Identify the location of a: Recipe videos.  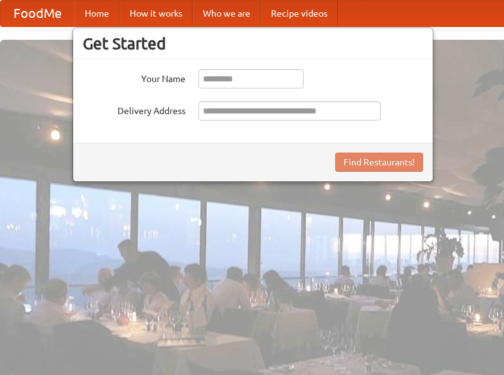
(299, 13).